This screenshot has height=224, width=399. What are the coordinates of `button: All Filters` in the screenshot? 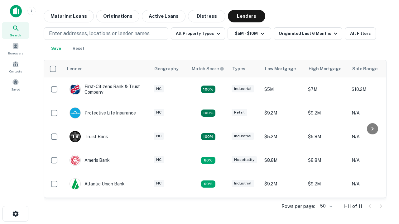 It's located at (360, 34).